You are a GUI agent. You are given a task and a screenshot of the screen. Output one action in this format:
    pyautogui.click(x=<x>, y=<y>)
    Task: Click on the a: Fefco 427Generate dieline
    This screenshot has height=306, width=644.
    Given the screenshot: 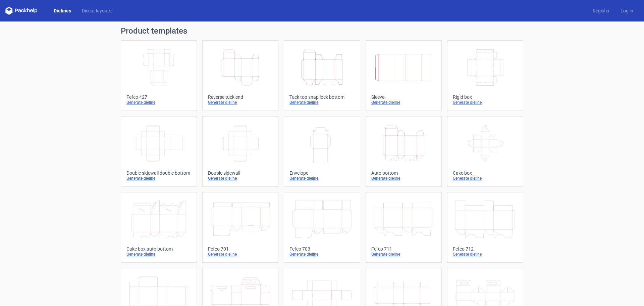 What is the action you would take?
    pyautogui.click(x=159, y=75)
    